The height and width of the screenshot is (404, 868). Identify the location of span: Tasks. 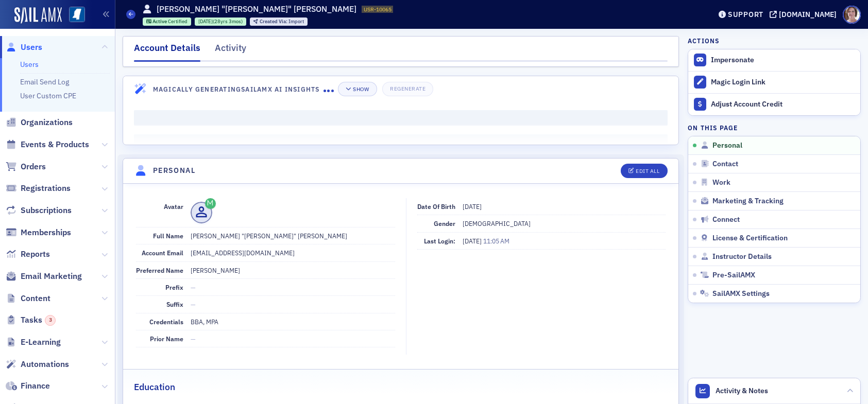
(38, 320).